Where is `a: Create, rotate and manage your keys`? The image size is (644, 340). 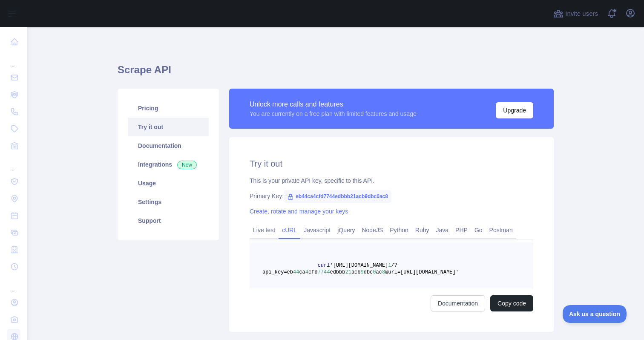 a: Create, rotate and manage your keys is located at coordinates (298, 211).